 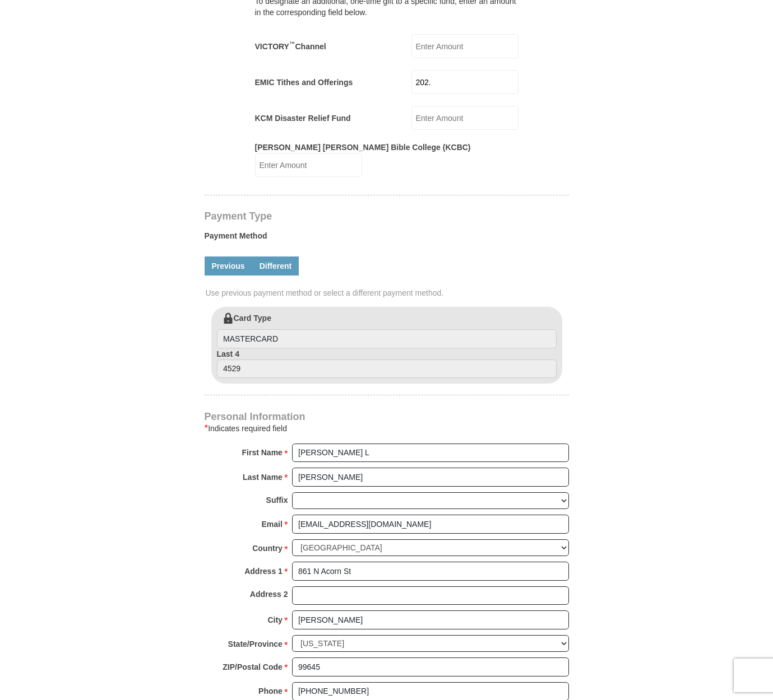 What do you see at coordinates (386, 417) in the screenshot?
I see `h4: Personal Information` at bounding box center [386, 417].